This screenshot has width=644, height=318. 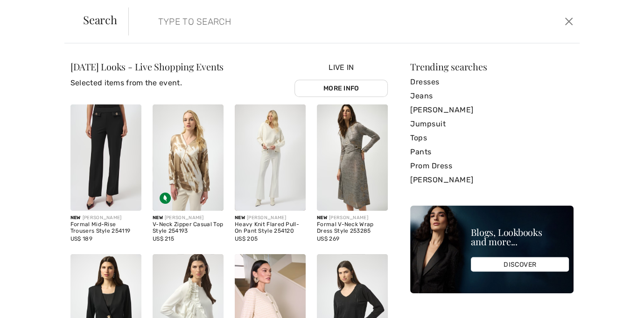 I want to click on img: Formal V-Neck Wrap Dress Style 253285. Beige/multi, so click(x=352, y=158).